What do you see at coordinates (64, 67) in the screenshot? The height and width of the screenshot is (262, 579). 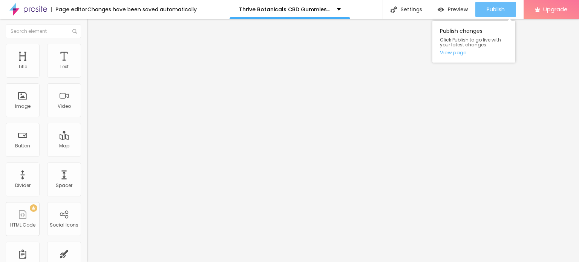 I see `div: Text` at bounding box center [64, 67].